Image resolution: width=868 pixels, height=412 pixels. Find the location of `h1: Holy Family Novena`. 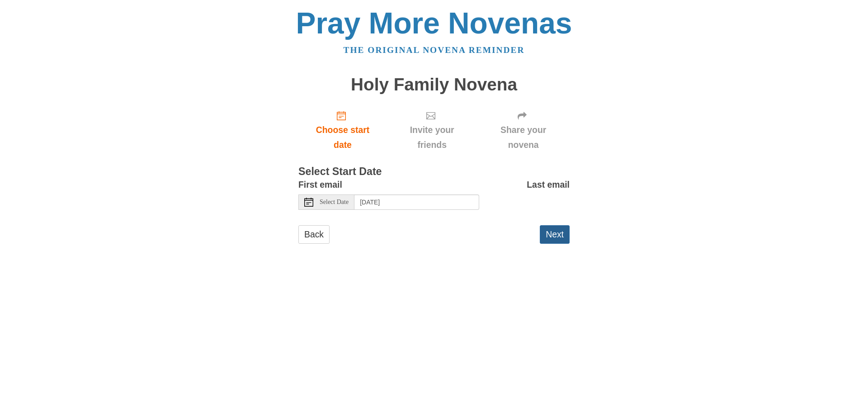

h1: Holy Family Novena is located at coordinates (434, 85).